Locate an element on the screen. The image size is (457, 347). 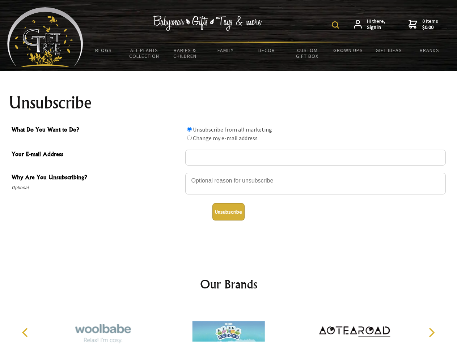
span: Your E-mail Address is located at coordinates (97, 155).